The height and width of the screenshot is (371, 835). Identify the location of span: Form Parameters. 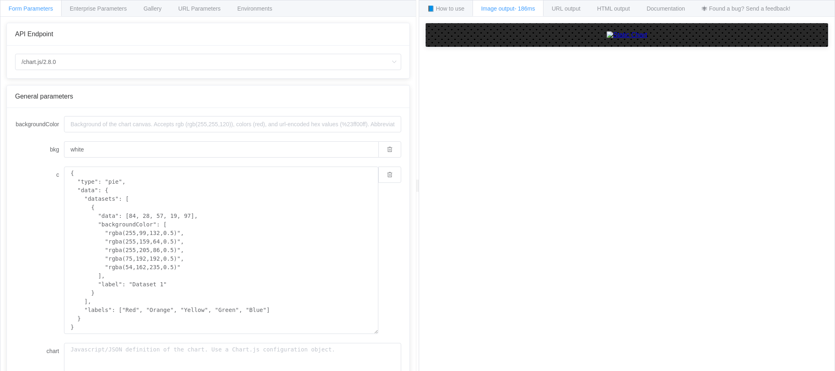
(31, 9).